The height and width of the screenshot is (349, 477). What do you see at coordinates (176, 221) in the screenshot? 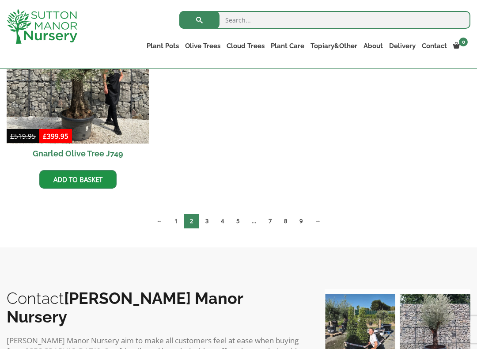
I see `a: Page 1` at bounding box center [176, 221].